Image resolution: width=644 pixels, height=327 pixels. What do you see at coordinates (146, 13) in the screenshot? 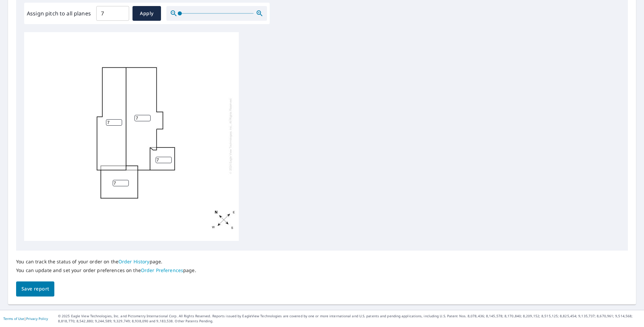
I see `span: Apply` at bounding box center [146, 13].